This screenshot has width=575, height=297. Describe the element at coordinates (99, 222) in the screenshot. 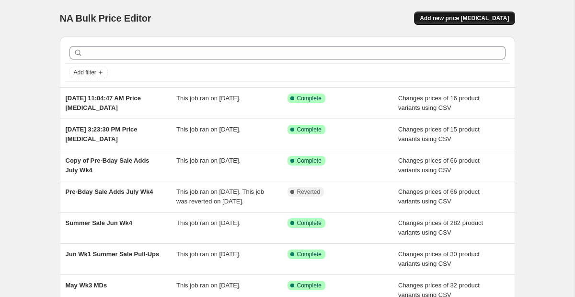

I see `span: Summer Sale Jun Wk4` at that location.